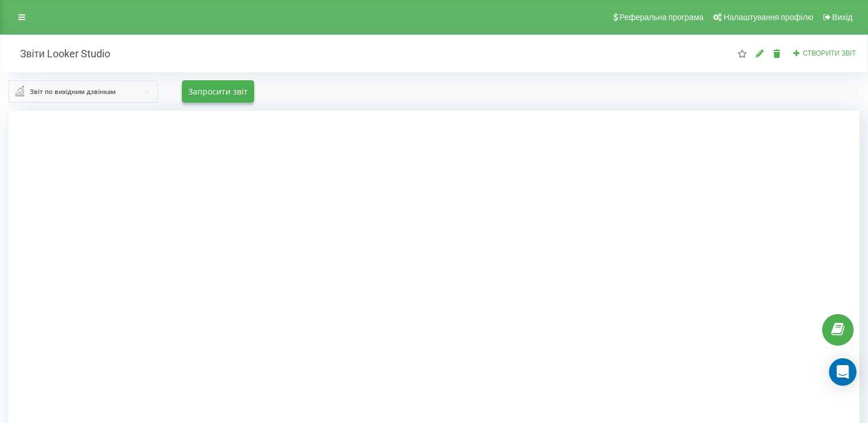 Image resolution: width=868 pixels, height=423 pixels. Describe the element at coordinates (218, 91) in the screenshot. I see `button: Запросити звіт` at that location.